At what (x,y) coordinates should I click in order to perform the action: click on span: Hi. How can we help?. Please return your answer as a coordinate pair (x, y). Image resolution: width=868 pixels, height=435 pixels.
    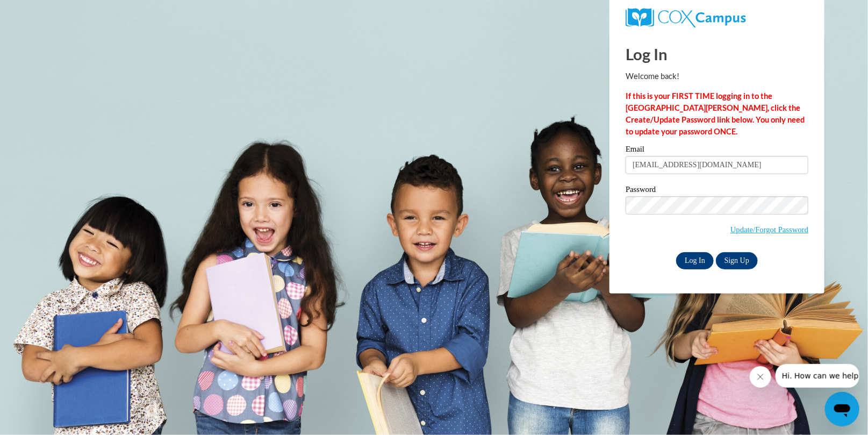
    Looking at the image, I should click on (47, 12).